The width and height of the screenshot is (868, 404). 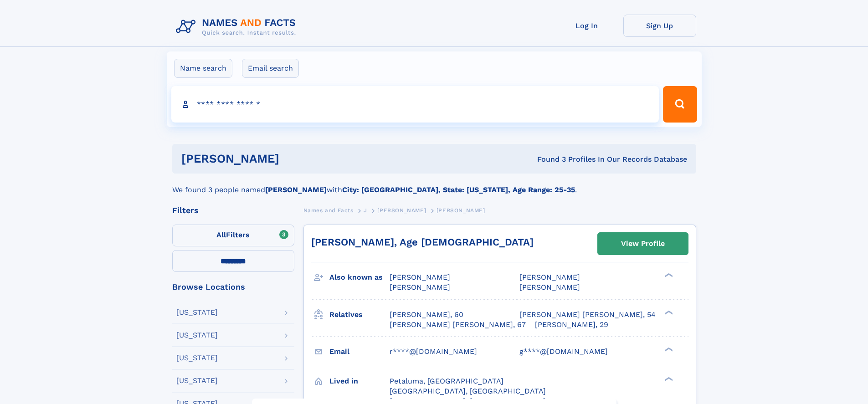 I want to click on h3: Lived in, so click(x=359, y=381).